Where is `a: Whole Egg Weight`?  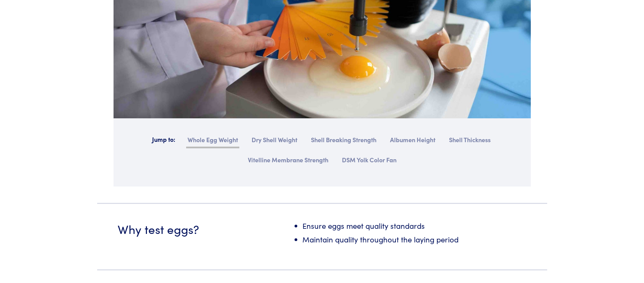
a: Whole Egg Weight is located at coordinates (212, 141).